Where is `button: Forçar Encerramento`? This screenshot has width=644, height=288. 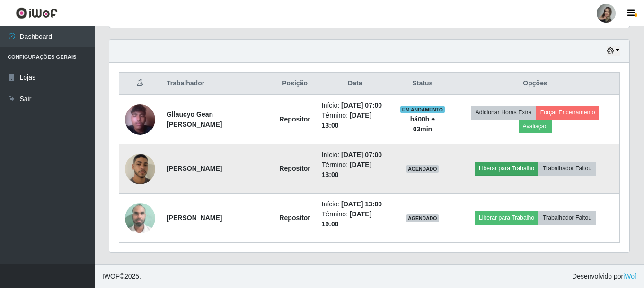
button: Forçar Encerramento is located at coordinates (568, 112).